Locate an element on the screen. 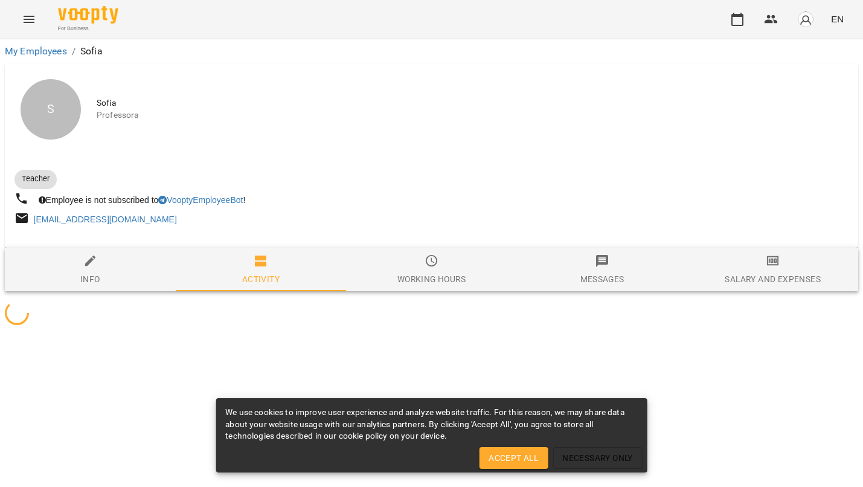 Image resolution: width=863 pixels, height=487 pixels. div: Salary and Expenses is located at coordinates (773, 279).